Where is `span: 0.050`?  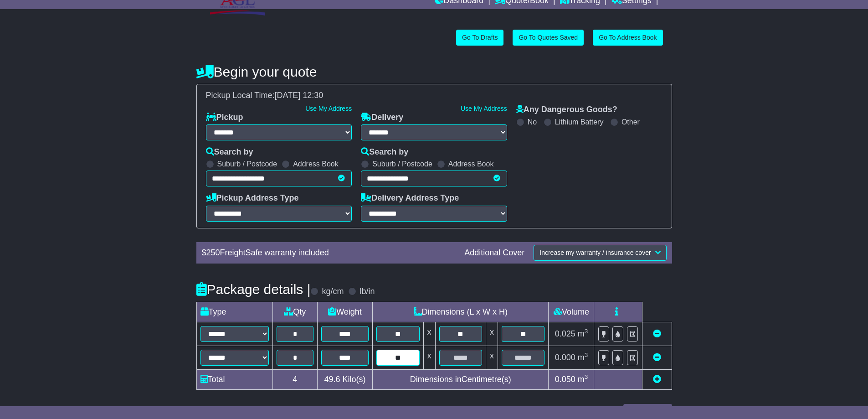
span: 0.050 is located at coordinates (565, 379).